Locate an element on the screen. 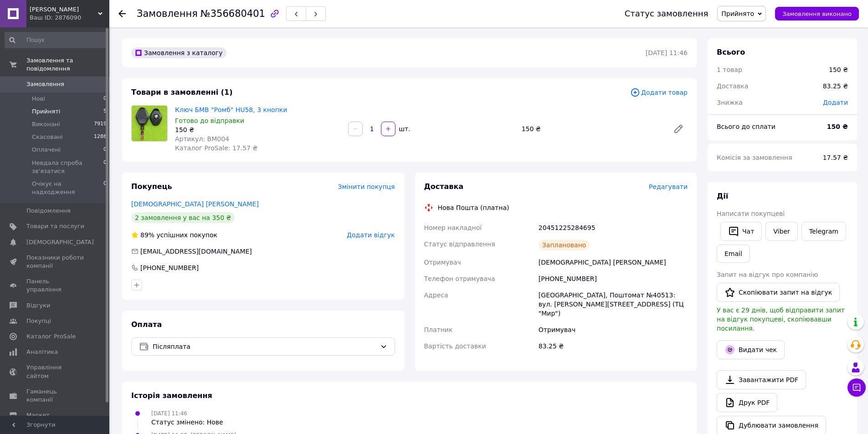 The image size is (868, 434). div: Ваш ID: 2876090 is located at coordinates (69, 18).